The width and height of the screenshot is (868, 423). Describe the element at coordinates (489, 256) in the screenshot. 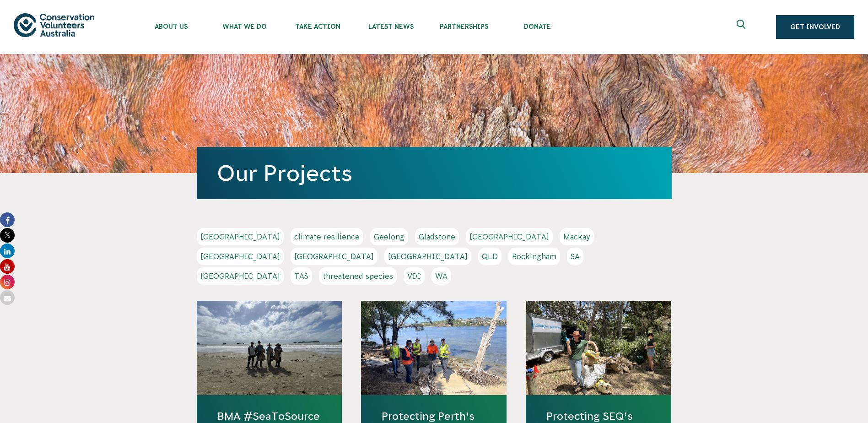

I see `a: QLD` at that location.